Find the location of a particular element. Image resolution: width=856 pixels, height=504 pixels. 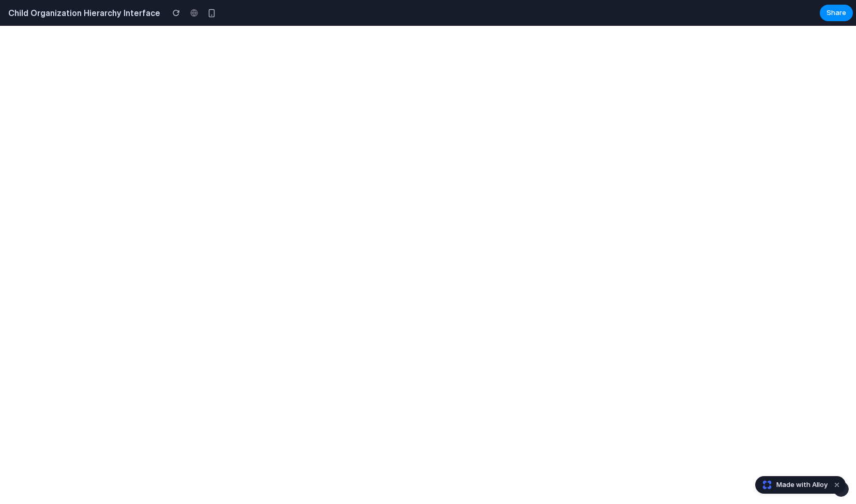

span: Made with Alloy is located at coordinates (802, 485).